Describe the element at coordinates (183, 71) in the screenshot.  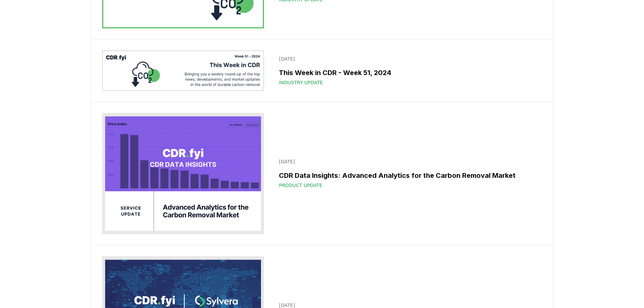
I see `img: This Week in CDR - Week 51, 2024 blog post image` at that location.